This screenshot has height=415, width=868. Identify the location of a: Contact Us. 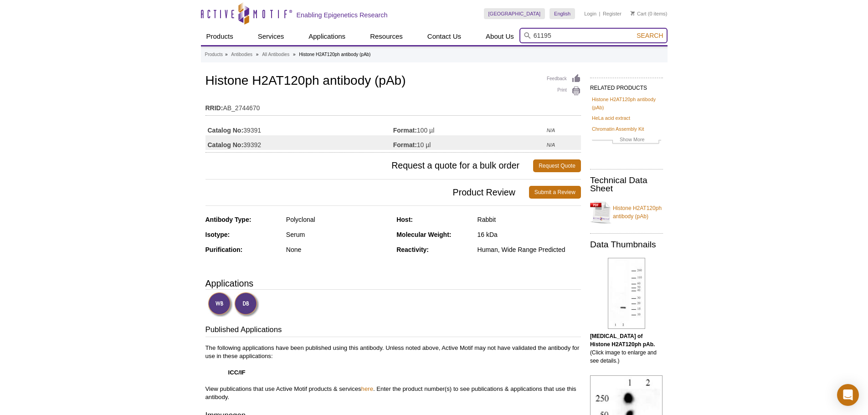
(444, 36).